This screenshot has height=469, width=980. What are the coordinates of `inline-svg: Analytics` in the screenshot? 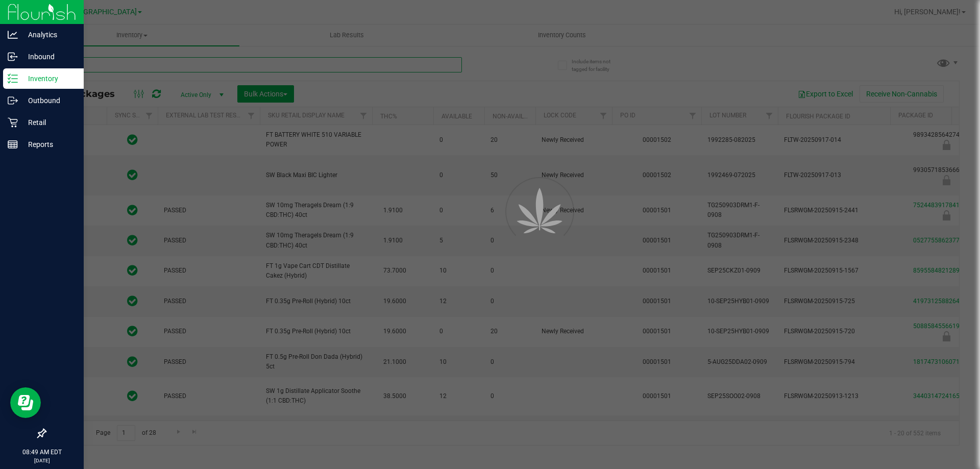 It's located at (13, 35).